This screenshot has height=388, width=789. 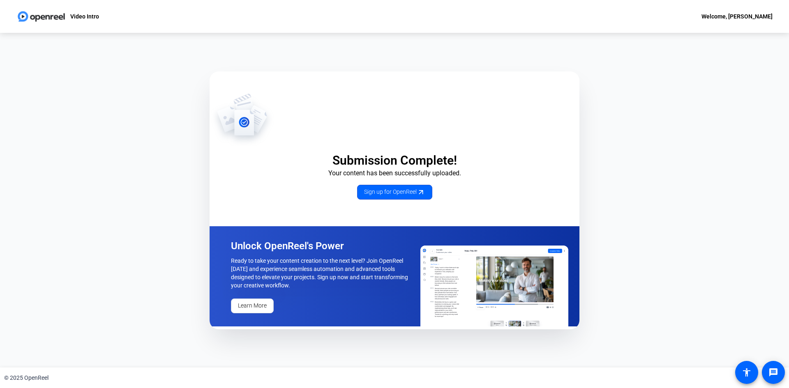 I want to click on mat-icon: accessibility, so click(x=747, y=373).